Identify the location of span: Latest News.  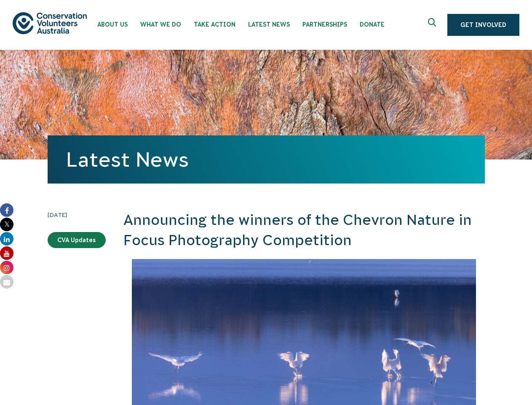
(269, 25).